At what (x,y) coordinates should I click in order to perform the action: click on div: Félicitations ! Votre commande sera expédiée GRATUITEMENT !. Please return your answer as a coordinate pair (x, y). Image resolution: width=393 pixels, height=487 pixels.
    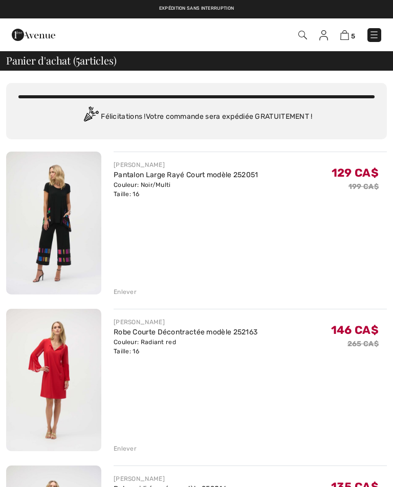
    Looking at the image, I should click on (197, 117).